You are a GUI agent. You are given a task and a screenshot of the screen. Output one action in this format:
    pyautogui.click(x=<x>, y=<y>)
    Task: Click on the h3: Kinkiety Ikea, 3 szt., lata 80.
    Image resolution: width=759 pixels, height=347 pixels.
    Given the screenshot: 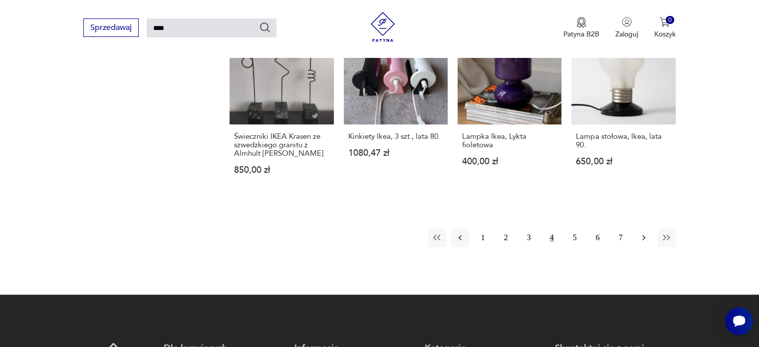 What is the action you would take?
    pyautogui.click(x=396, y=136)
    